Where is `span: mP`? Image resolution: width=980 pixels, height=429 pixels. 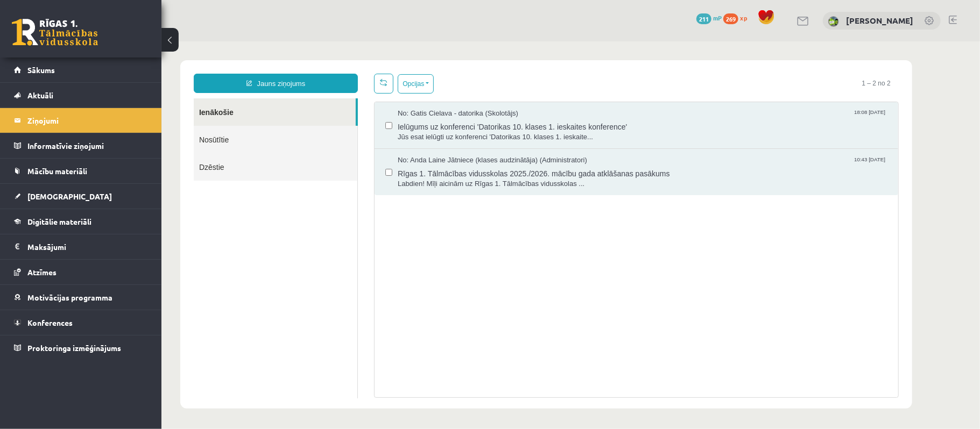
span: mP is located at coordinates (717, 18).